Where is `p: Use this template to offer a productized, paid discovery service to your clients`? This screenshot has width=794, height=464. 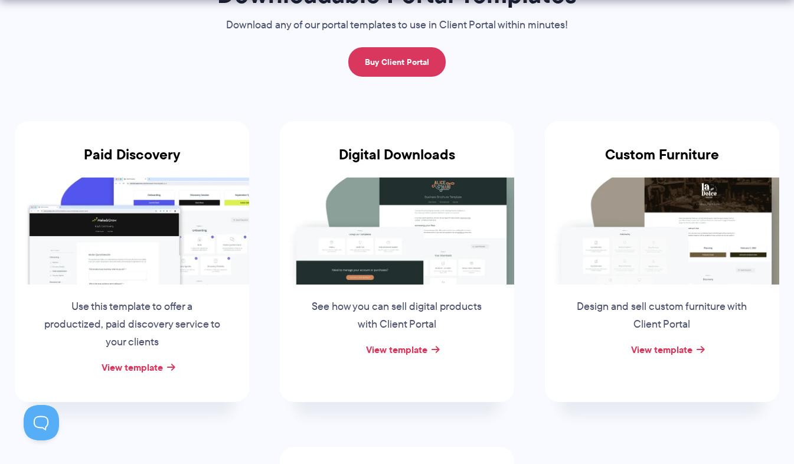 p: Use this template to offer a productized, paid discovery service to your clients is located at coordinates (132, 325).